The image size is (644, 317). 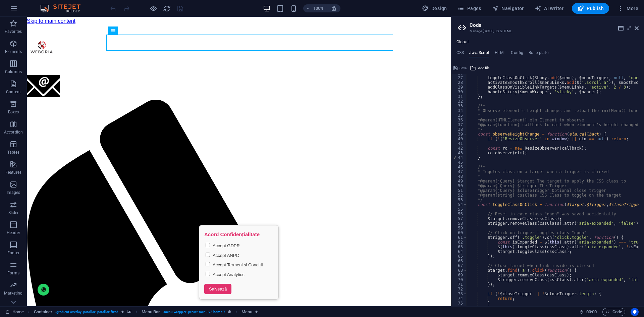 What do you see at coordinates (13, 273) in the screenshot?
I see `p: Forms` at bounding box center [13, 273].